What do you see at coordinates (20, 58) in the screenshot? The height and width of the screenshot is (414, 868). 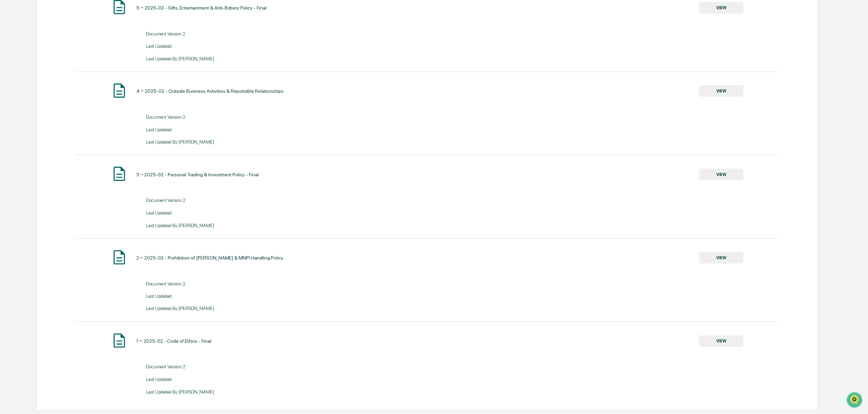 I see `img: 6558925923028_b42adfe598fdc8269267_72.jpg` at bounding box center [20, 58].